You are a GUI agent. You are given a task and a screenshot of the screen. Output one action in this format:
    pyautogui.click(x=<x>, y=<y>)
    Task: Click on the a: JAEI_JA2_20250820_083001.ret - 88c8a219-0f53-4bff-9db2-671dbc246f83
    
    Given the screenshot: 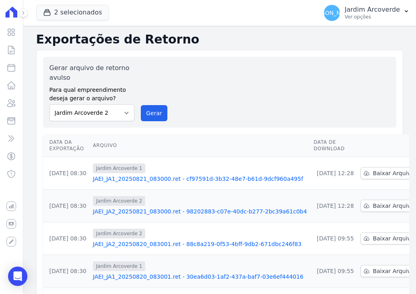 What is the action you would take?
    pyautogui.click(x=200, y=244)
    